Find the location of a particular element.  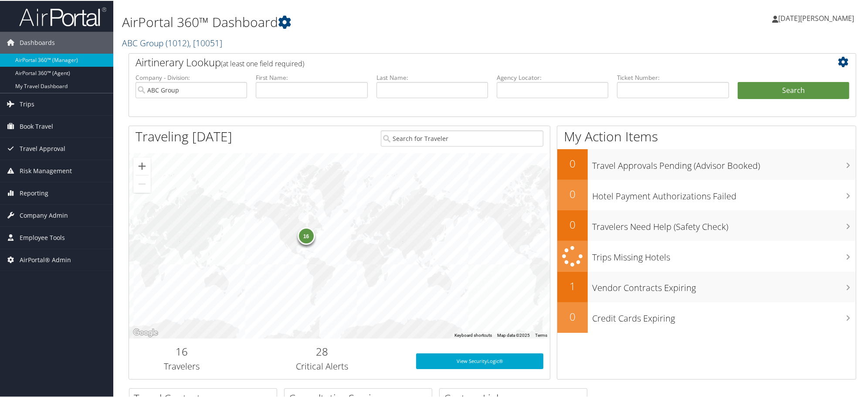

h3: Vendor Contracts Expiring is located at coordinates (724, 285).